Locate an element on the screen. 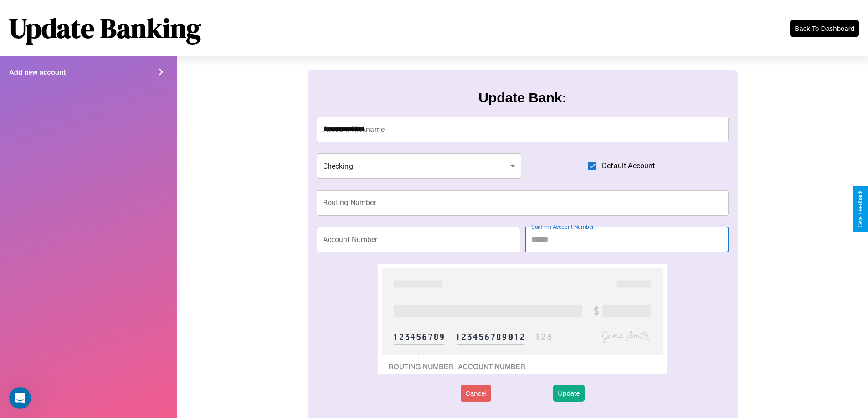 Image resolution: width=868 pixels, height=418 pixels. button: Cancel is located at coordinates (476, 393).